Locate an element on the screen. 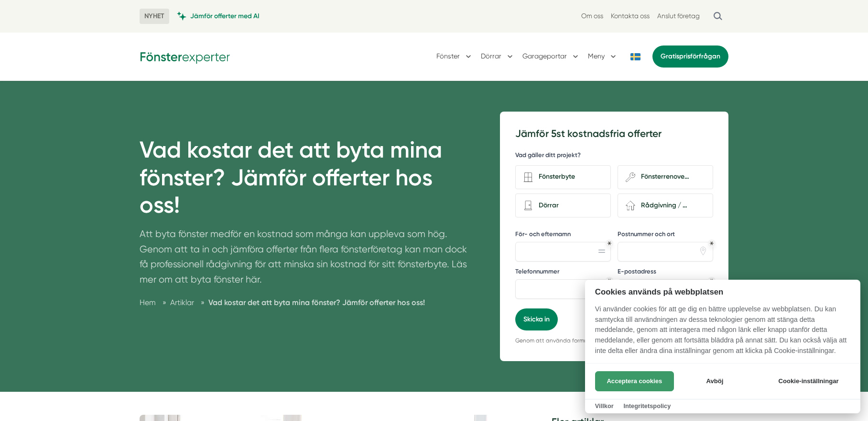 Image resolution: width=868 pixels, height=421 pixels. h2: Cookies används på webbplatsen is located at coordinates (723, 292).